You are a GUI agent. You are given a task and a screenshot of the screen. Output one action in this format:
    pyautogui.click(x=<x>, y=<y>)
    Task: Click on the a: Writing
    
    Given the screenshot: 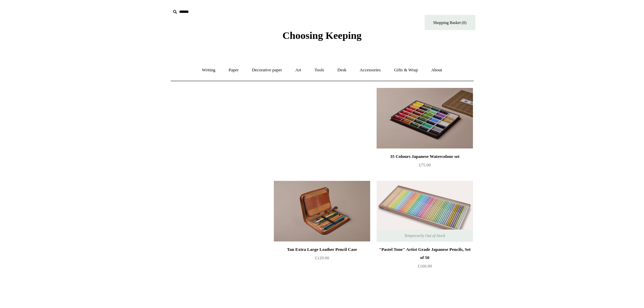 What is the action you would take?
    pyautogui.click(x=208, y=70)
    